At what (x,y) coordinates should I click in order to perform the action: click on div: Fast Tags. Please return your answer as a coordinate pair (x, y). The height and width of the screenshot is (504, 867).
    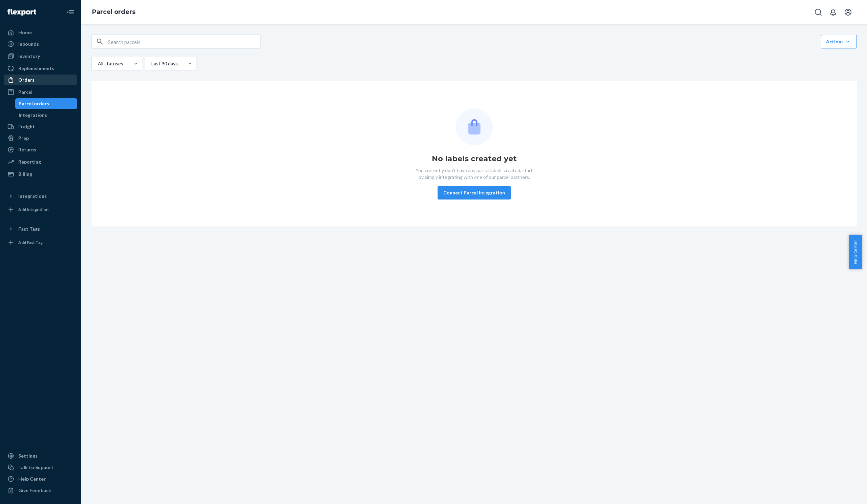
    Looking at the image, I should click on (29, 229).